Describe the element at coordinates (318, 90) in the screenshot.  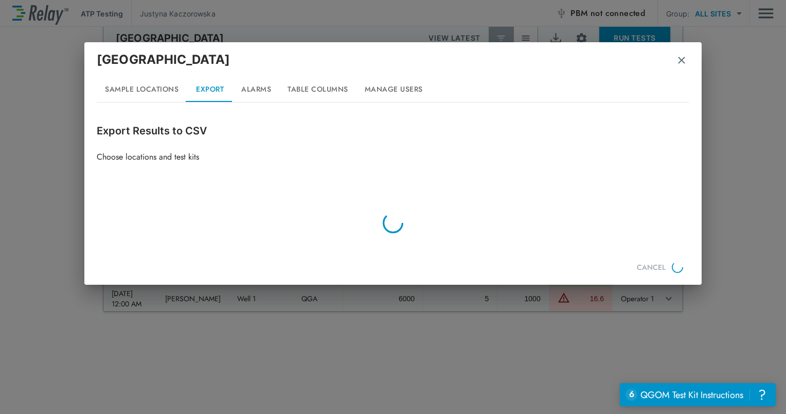
I see `button: Table Columns` at that location.